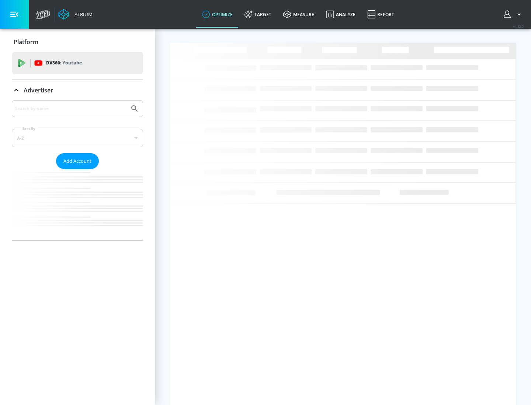  Describe the element at coordinates (299, 14) in the screenshot. I see `a: measure` at that location.